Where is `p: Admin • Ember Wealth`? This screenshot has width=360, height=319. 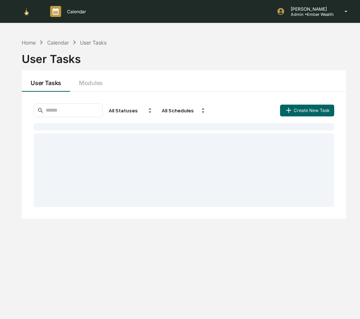 p: Admin • Ember Wealth is located at coordinates (309, 14).